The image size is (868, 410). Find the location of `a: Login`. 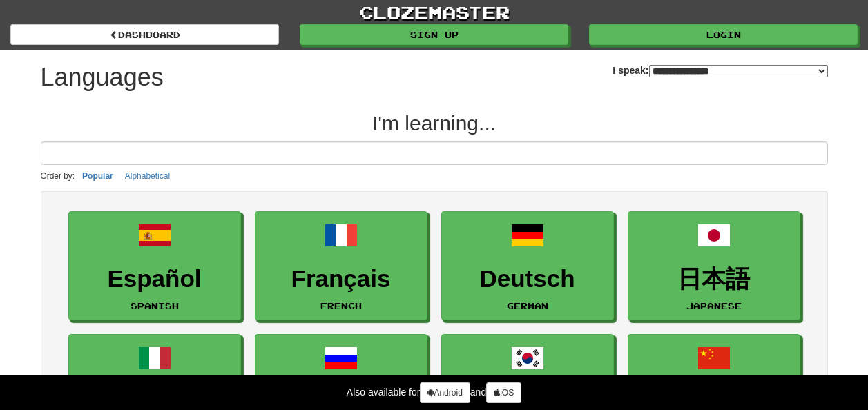

a: Login is located at coordinates (723, 34).